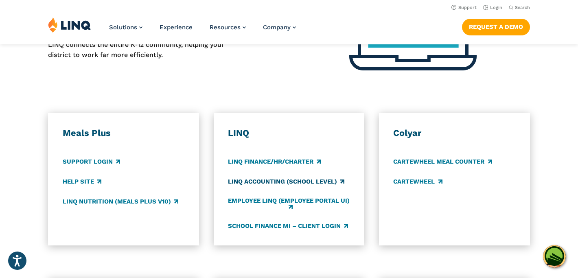  I want to click on a: Solutions, so click(126, 27).